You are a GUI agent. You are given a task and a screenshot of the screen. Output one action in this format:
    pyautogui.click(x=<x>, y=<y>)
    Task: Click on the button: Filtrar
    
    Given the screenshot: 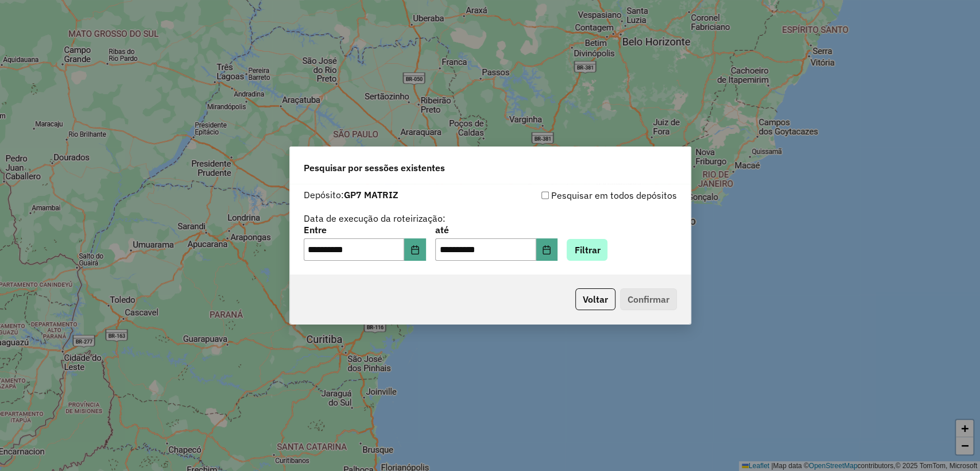 What is the action you would take?
    pyautogui.click(x=586, y=250)
    